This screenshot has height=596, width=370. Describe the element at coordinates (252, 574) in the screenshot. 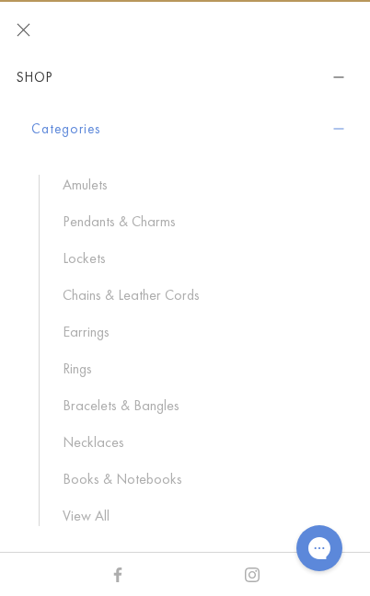

I see `a: Instagram` at that location.